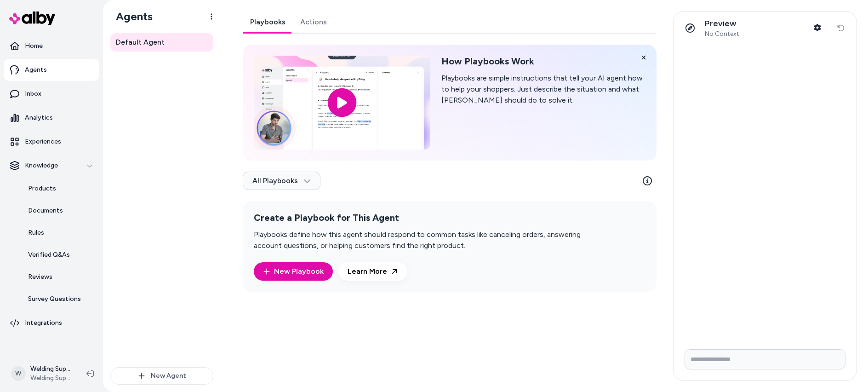  I want to click on p: Documents, so click(46, 211).